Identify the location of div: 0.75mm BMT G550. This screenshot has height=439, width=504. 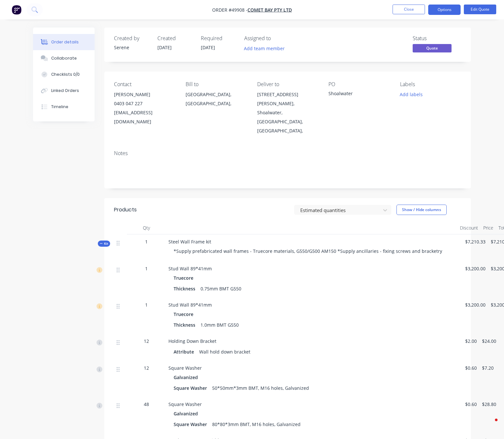
(221, 288).